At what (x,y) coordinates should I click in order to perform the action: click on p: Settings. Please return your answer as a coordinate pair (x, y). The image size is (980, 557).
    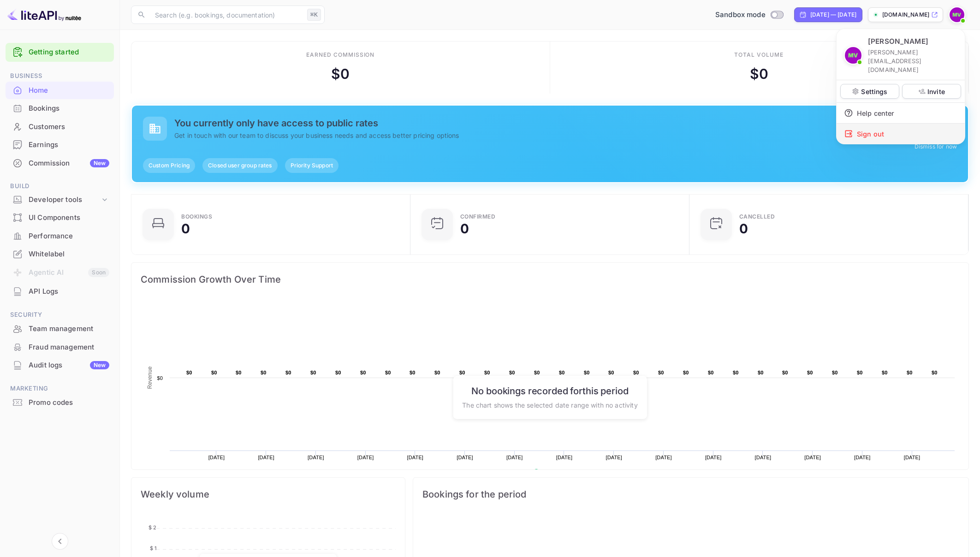
    Looking at the image, I should click on (874, 91).